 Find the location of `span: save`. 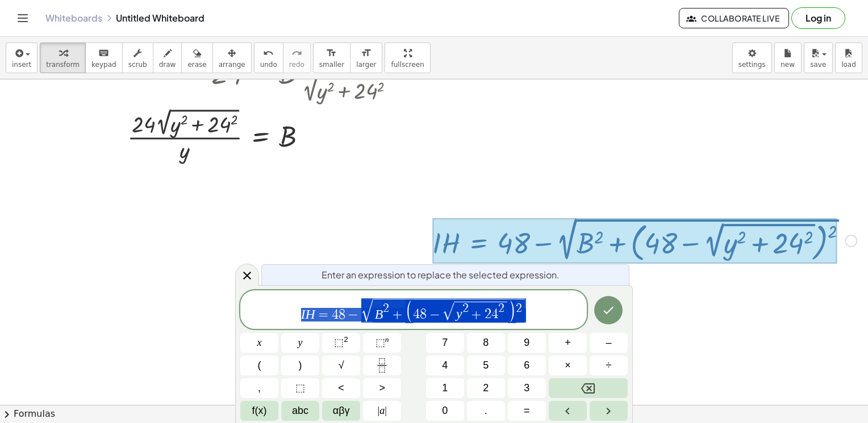

span: save is located at coordinates (818, 65).